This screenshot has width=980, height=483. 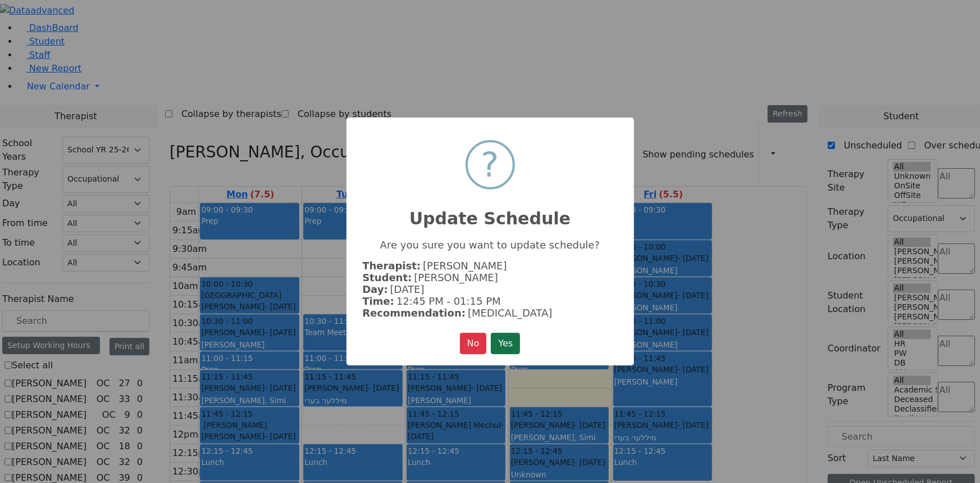 I want to click on strong: Recommendation:, so click(x=414, y=312).